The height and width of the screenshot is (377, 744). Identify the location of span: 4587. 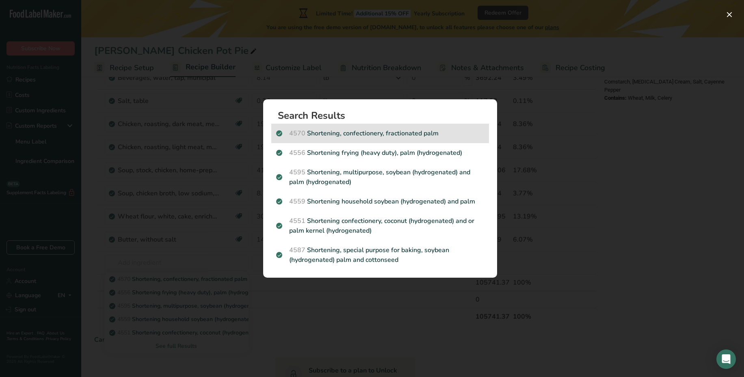
(297, 250).